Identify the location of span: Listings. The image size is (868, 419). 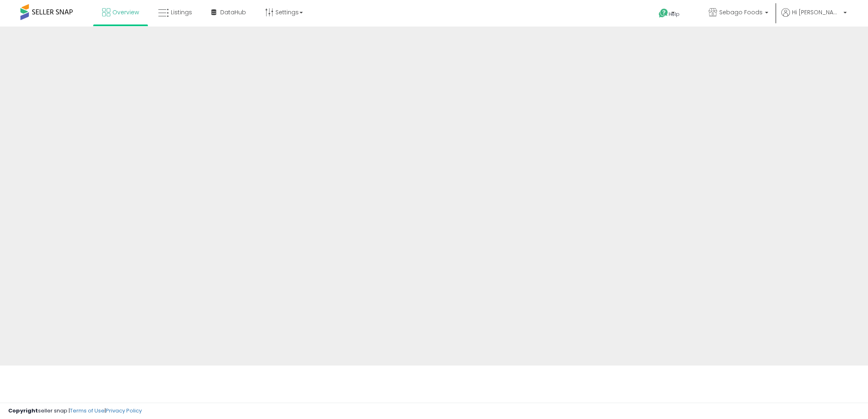
(181, 12).